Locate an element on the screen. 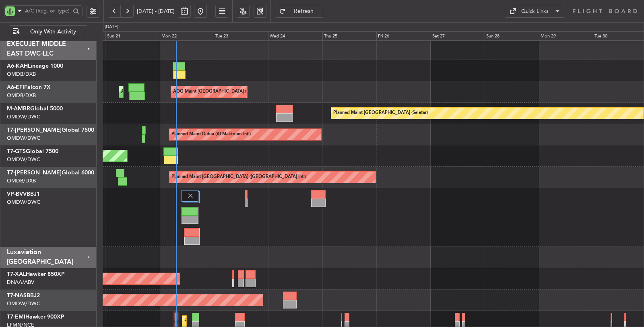 This screenshot has height=327, width=644. a: M-AMBRGlobal 5000 is located at coordinates (34, 108).